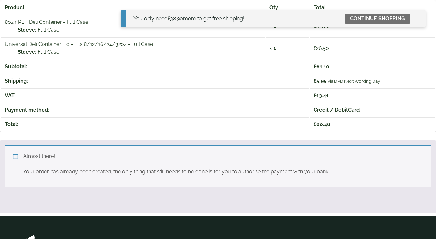 The height and width of the screenshot is (239, 436). What do you see at coordinates (139, 52) in the screenshot?
I see `p: Full Case` at bounding box center [139, 52].